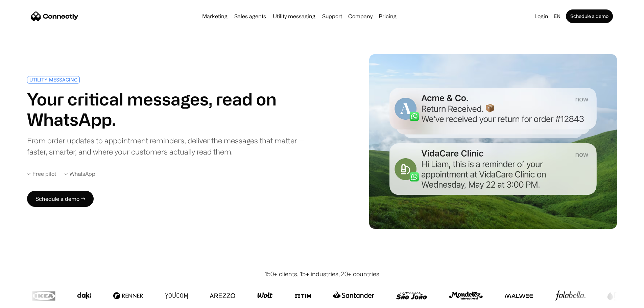 The width and height of the screenshot is (644, 308). What do you see at coordinates (42, 174) in the screenshot?
I see `div: ✓ Free pilot` at bounding box center [42, 174].